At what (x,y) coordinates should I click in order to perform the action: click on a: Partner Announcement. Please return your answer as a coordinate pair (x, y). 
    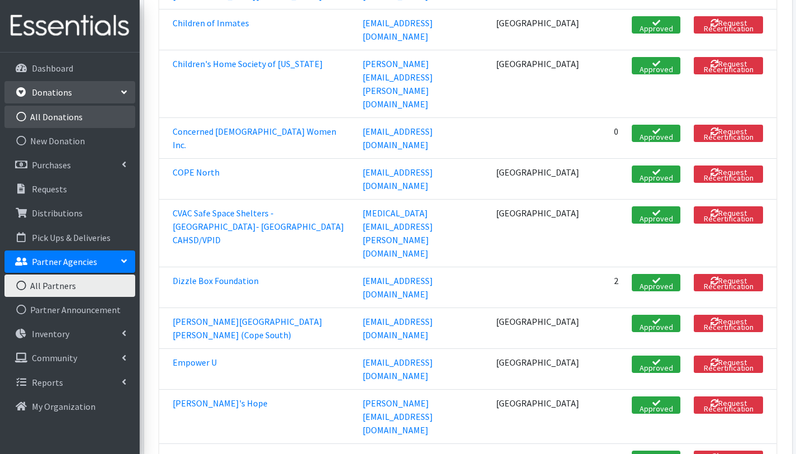
    Looking at the image, I should click on (70, 310).